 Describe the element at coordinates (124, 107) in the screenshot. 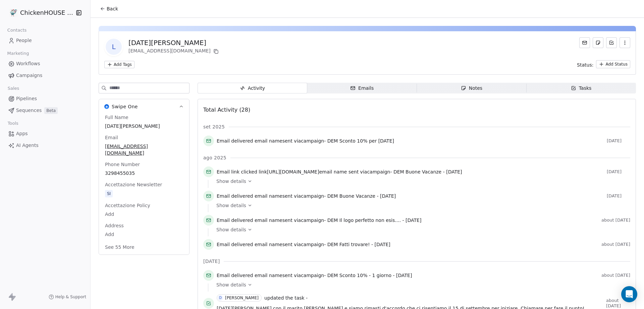

I see `span: Swipe One` at that location.